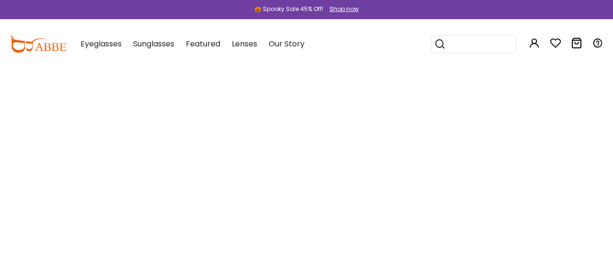  Describe the element at coordinates (154, 44) in the screenshot. I see `span: Sunglasses` at that location.